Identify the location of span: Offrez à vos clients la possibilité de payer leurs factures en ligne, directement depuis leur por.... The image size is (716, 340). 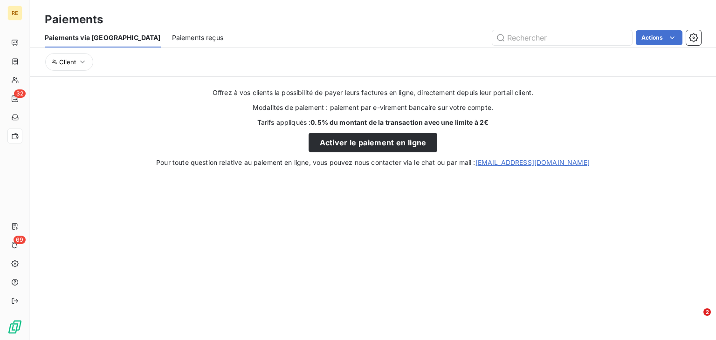
(373, 93).